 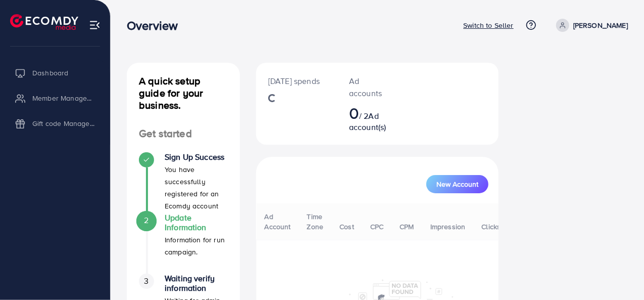 I want to click on img: logo, so click(x=44, y=21).